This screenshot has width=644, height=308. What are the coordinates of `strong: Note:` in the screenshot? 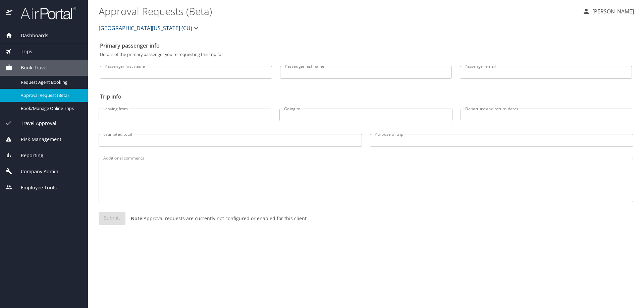 It's located at (137, 218).